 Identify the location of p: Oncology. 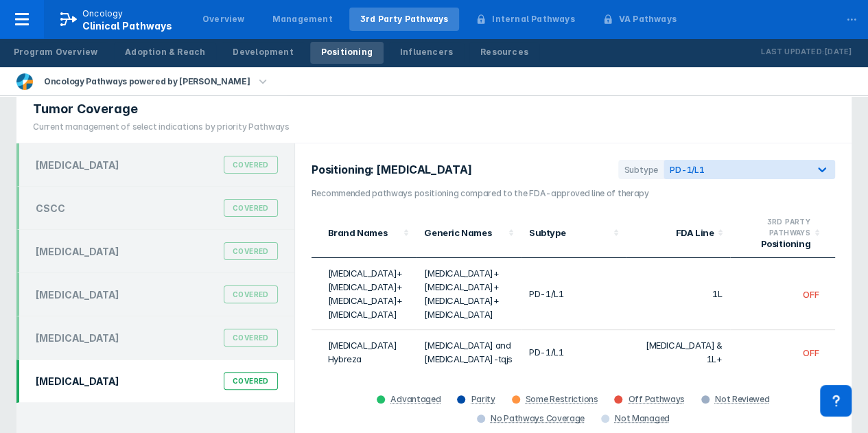
(103, 14).